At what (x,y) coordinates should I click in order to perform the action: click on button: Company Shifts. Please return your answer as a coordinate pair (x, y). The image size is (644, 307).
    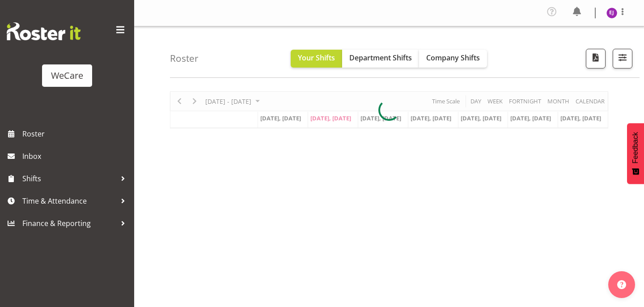
    Looking at the image, I should click on (453, 58).